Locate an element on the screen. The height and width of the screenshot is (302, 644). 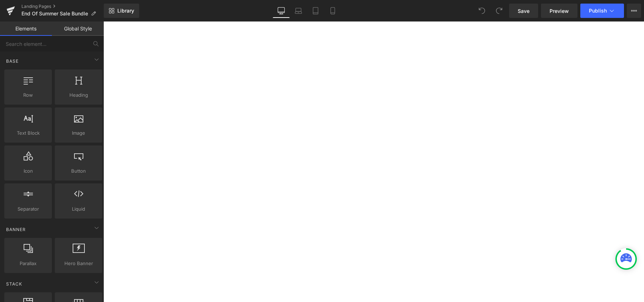
span: End Of Summer Sale Bundle is located at coordinates (55, 14).